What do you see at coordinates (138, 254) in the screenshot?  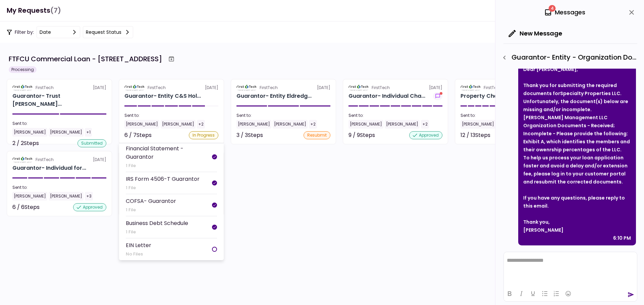 I see `div: No Files` at bounding box center [138, 254].